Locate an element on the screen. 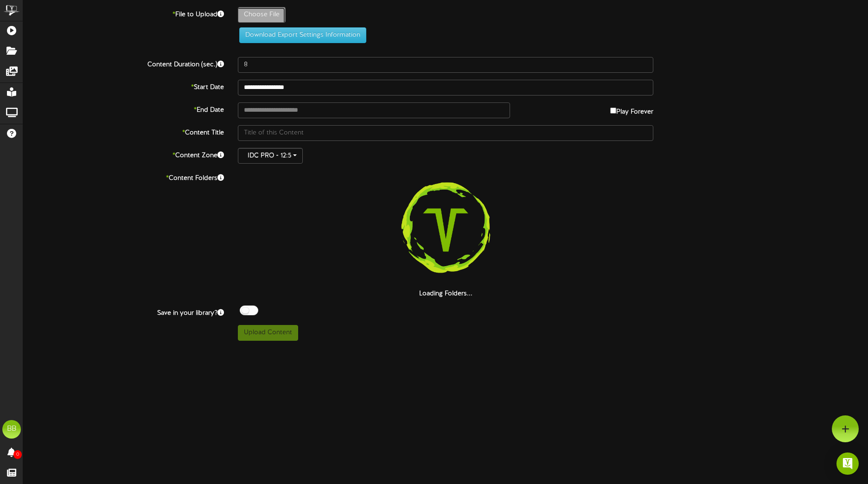 Image resolution: width=868 pixels, height=484 pixels. strong: Loading Folders... is located at coordinates (446, 294).